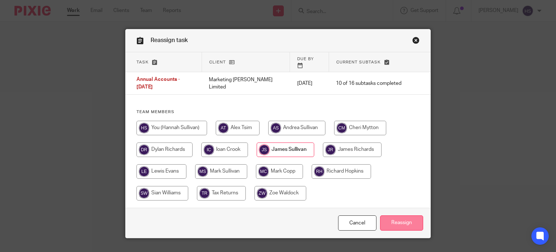 This screenshot has width=556, height=252. Describe the element at coordinates (358, 62) in the screenshot. I see `span: Current subtask` at that location.